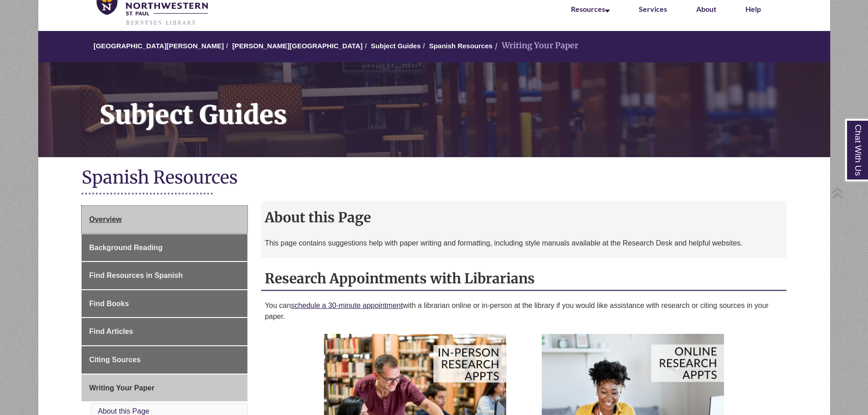  I want to click on li: Writing Your Paper, so click(536, 46).